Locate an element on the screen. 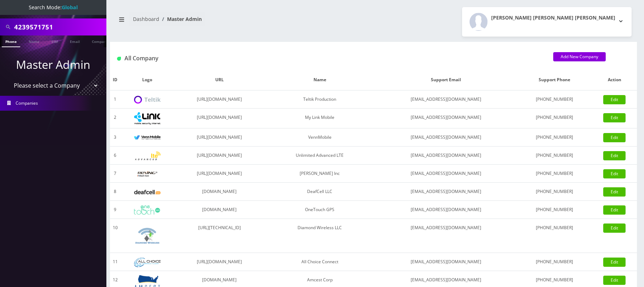 Image resolution: width=644 pixels, height=287 pixels. td: 9 is located at coordinates (115, 210).